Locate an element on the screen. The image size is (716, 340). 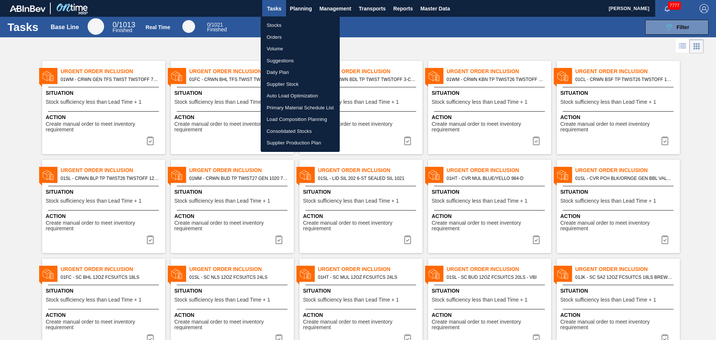
a: Load Composition Planning is located at coordinates (300, 119).